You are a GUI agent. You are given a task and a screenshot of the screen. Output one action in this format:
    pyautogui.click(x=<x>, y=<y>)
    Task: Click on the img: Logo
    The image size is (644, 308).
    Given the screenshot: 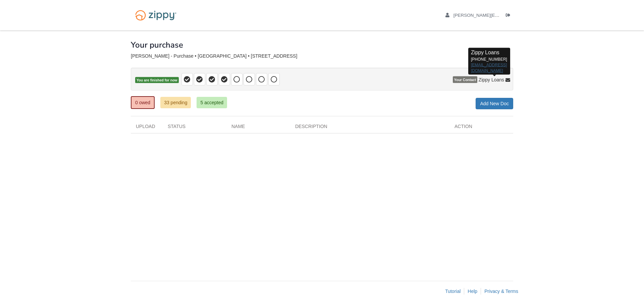 What is the action you would take?
    pyautogui.click(x=156, y=15)
    